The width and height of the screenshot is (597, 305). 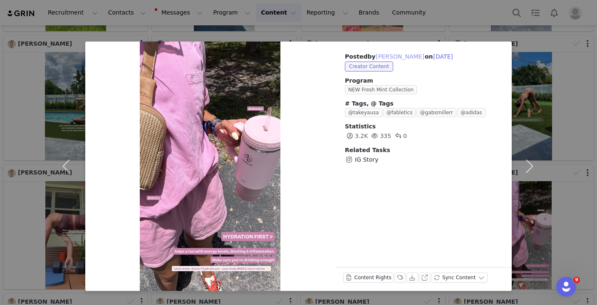 What do you see at coordinates (369, 104) in the screenshot?
I see `span: # Tags, @ Tags` at bounding box center [369, 104].